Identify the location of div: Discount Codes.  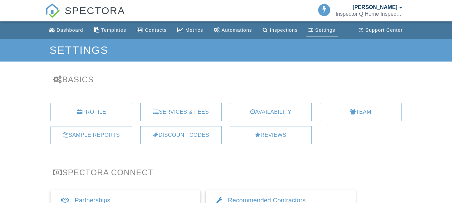
(181, 135).